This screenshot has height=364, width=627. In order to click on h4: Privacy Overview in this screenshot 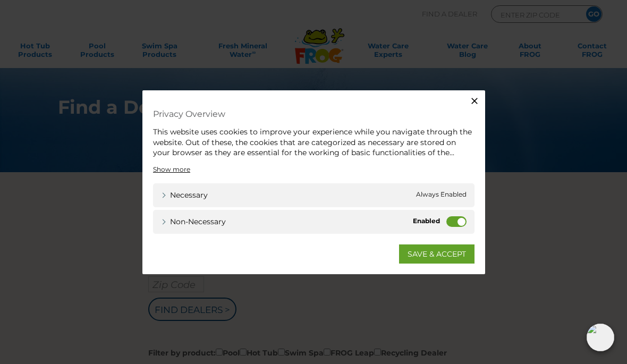, I will do `click(314, 114)`.